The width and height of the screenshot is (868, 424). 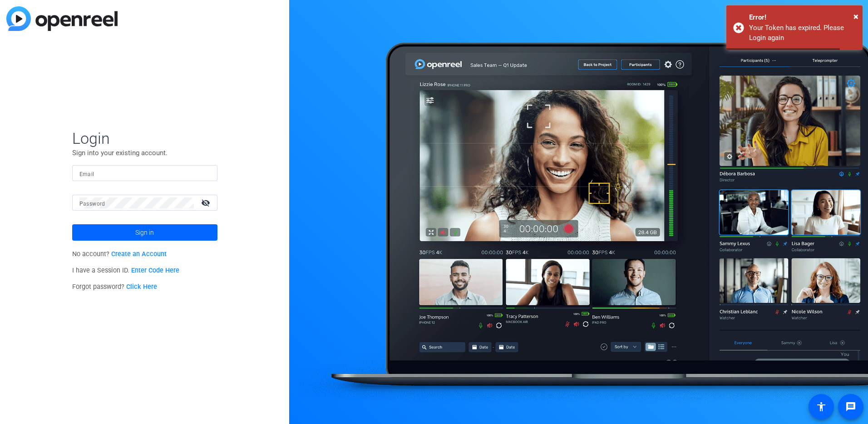 I want to click on mat-icon: message, so click(x=851, y=406).